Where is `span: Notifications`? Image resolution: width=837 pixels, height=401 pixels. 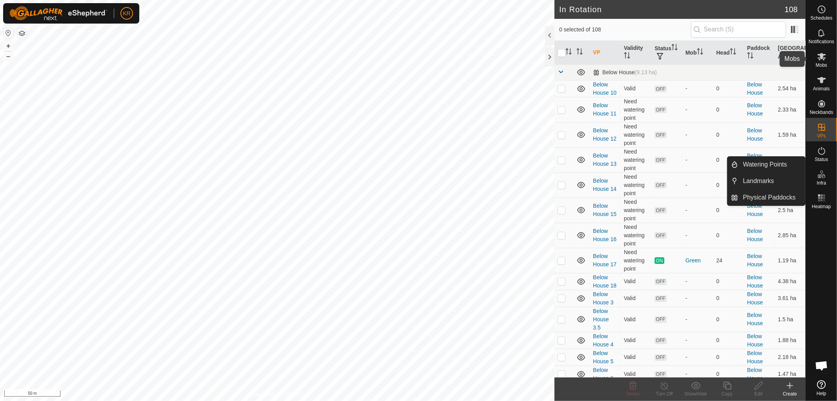
span: Notifications is located at coordinates (821, 42).